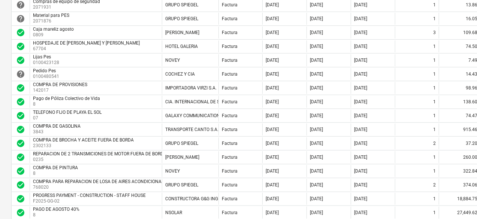 The width and height of the screenshot is (477, 219). What do you see at coordinates (46, 77) in the screenshot?
I see `p: 0100480541` at bounding box center [46, 77].